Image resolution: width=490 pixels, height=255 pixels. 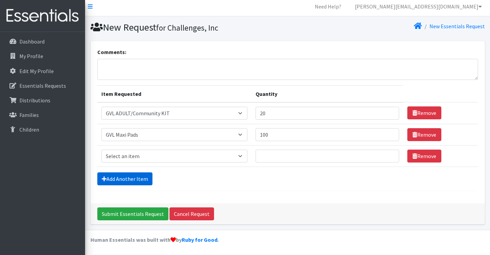 What do you see at coordinates (43, 42) in the screenshot?
I see `a: Dashboard` at bounding box center [43, 42].